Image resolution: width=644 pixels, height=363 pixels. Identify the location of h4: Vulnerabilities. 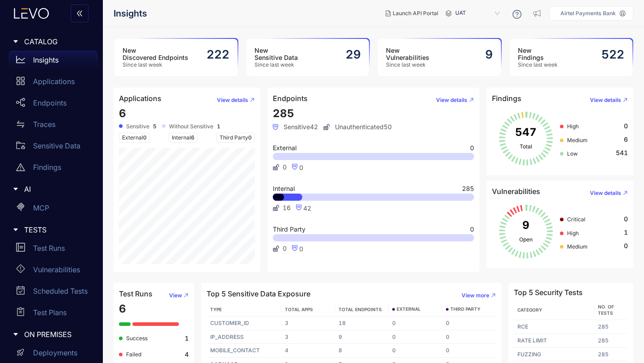
(516, 191).